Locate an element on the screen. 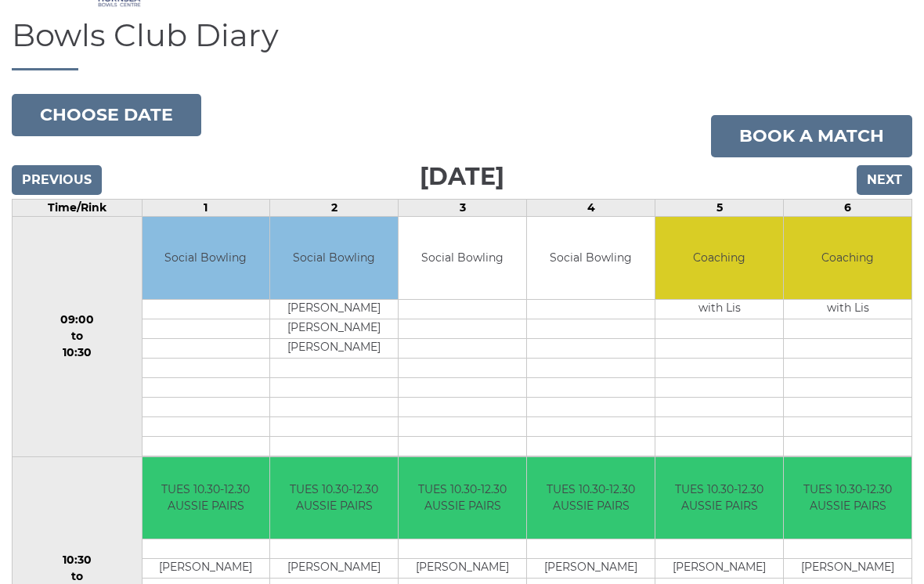 This screenshot has height=584, width=924. button: Choose date is located at coordinates (106, 116).